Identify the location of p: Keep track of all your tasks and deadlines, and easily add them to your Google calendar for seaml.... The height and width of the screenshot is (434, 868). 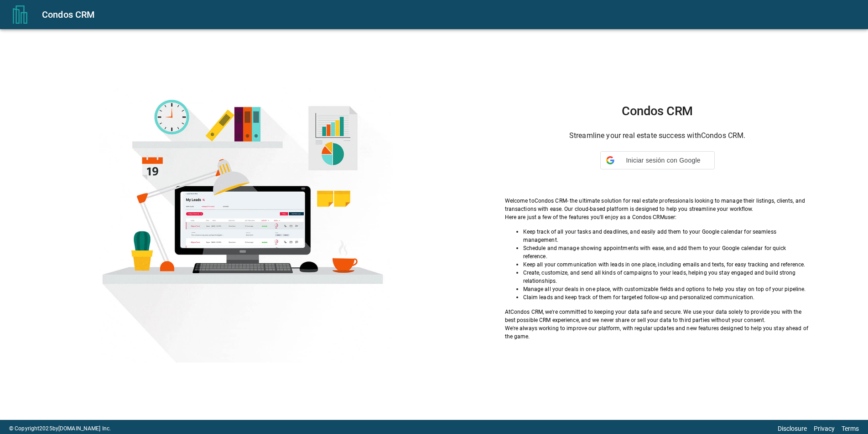
(666, 236).